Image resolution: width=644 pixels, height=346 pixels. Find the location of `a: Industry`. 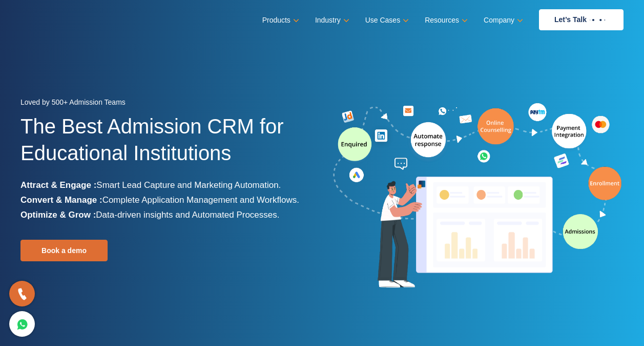

a: Industry is located at coordinates (331, 20).